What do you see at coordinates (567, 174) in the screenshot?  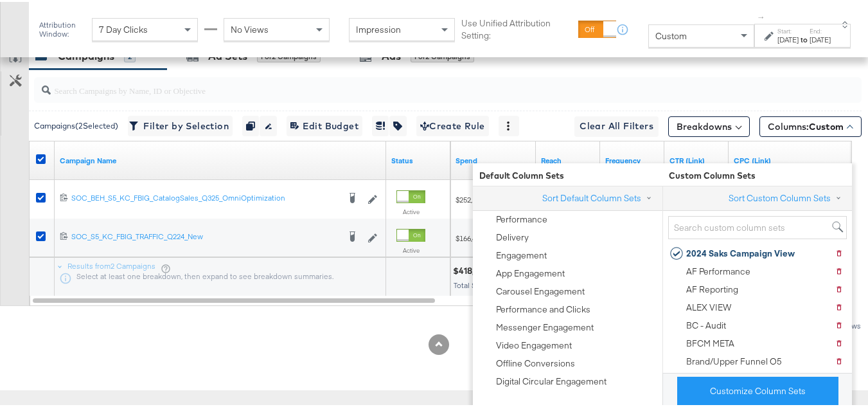 I see `span: Default Column Sets` at bounding box center [567, 174].